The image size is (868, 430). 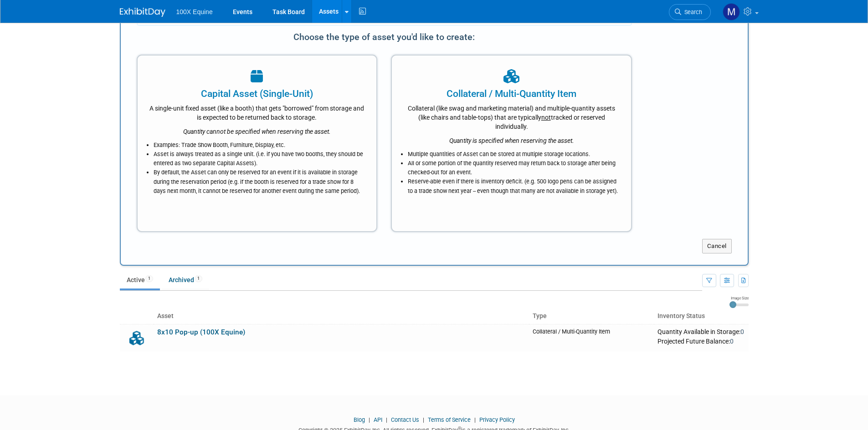 I want to click on i: Quantity is specified when reserving the asset., so click(x=512, y=141).